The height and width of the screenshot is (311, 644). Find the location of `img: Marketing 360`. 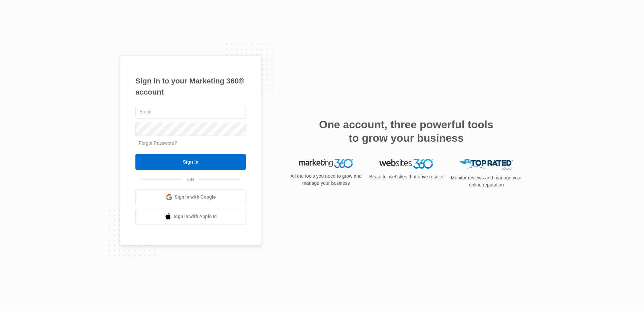

img: Marketing 360 is located at coordinates (326, 163).